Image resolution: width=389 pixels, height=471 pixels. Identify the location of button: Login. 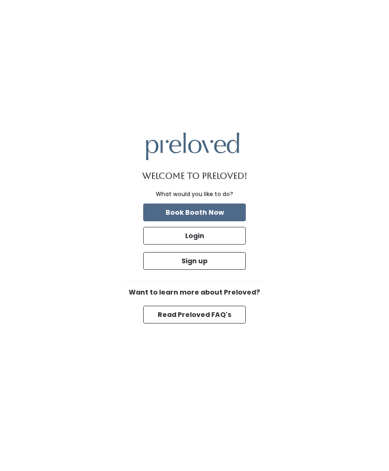
(195, 236).